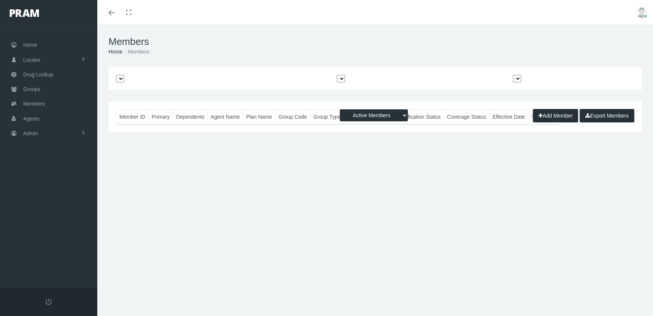 Image resolution: width=653 pixels, height=316 pixels. I want to click on th: Plan Name, so click(259, 117).